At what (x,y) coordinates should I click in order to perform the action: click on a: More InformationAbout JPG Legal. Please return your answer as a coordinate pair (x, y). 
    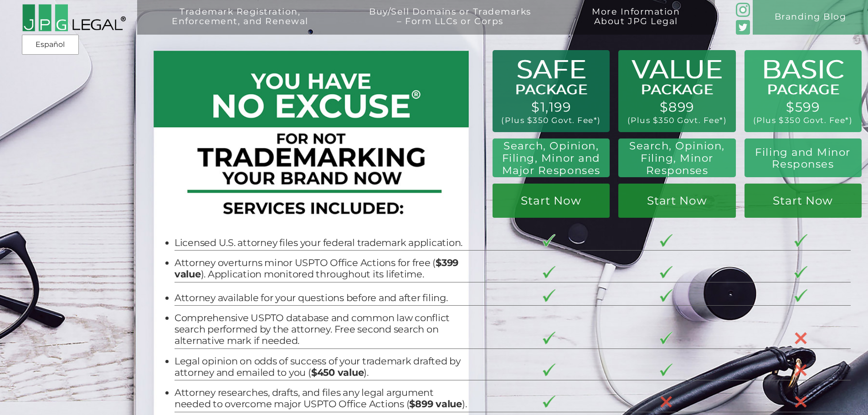
    Looking at the image, I should click on (636, 24).